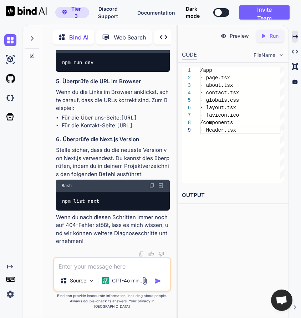 Image resolution: width=301 pixels, height=318 pixels. Describe the element at coordinates (130, 37) in the screenshot. I see `p: Web Search` at that location.